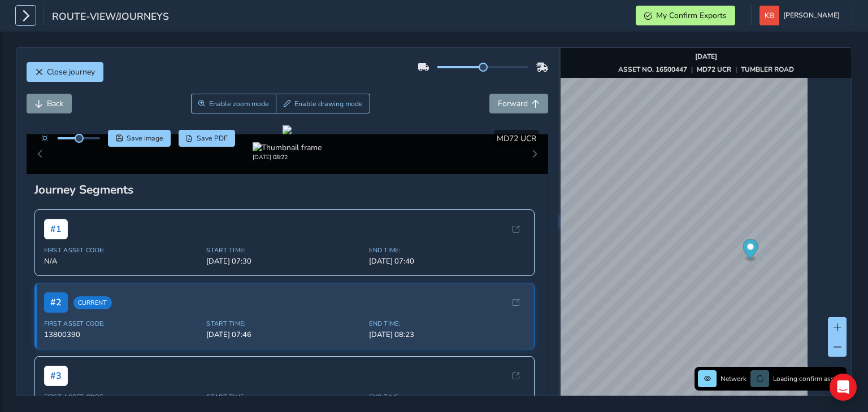 Image resolution: width=868 pixels, height=412 pixels. I want to click on button: My Confirm Exports, so click(686, 15).